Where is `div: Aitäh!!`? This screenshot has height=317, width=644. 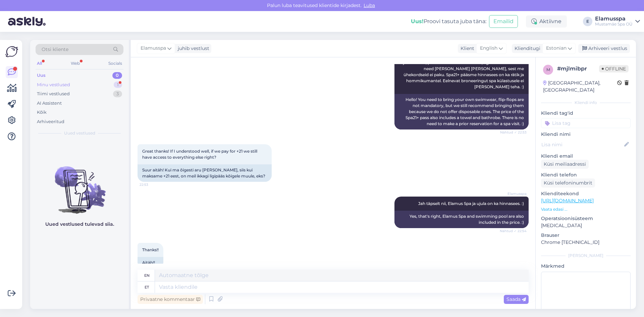 div: Aitäh!! is located at coordinates (150, 263).